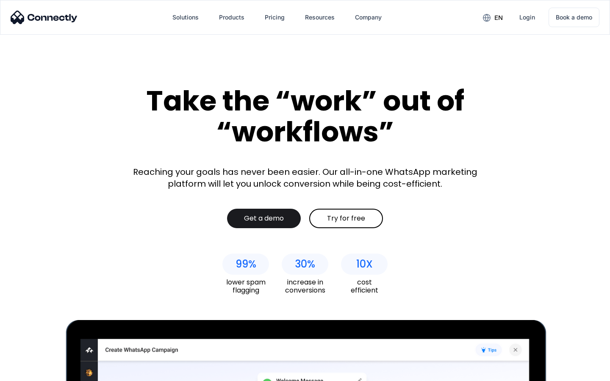 Image resolution: width=610 pixels, height=381 pixels. What do you see at coordinates (44, 17) in the screenshot?
I see `img: Connectly Logo` at bounding box center [44, 17].